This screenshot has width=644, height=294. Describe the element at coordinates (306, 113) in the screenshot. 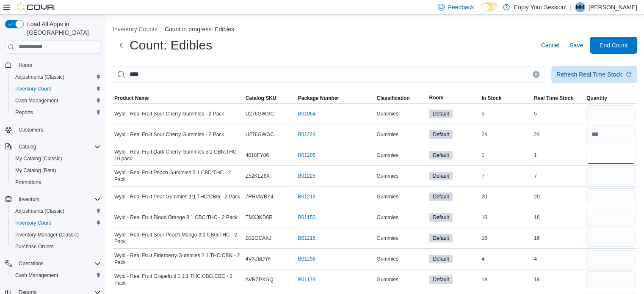

I see `a: B01064` at that location.